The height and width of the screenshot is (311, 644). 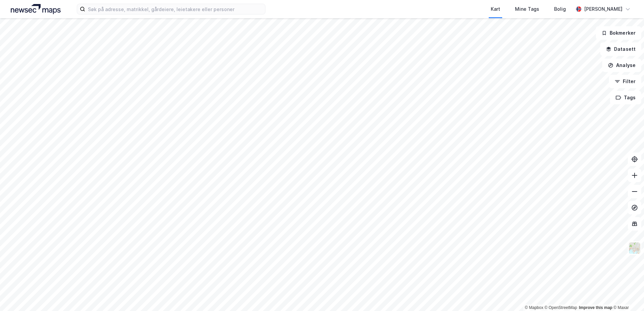 I want to click on a: Mapbox, so click(x=534, y=308).